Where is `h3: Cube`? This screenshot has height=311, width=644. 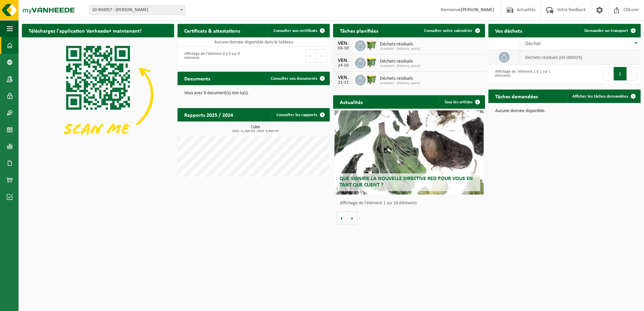 h3: Cube is located at coordinates (255, 129).